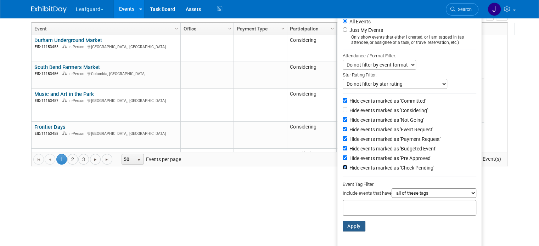  What do you see at coordinates (62, 159) in the screenshot?
I see `span: 1` at bounding box center [62, 159].